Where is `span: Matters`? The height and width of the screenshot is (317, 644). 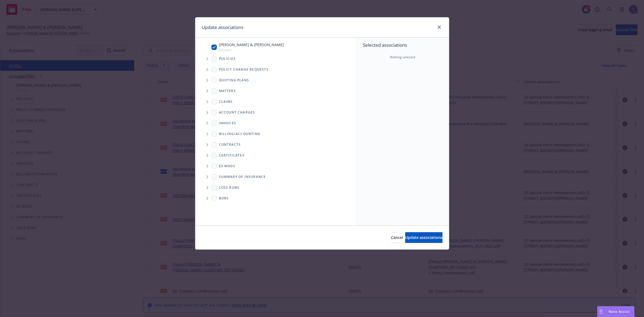 span: Matters is located at coordinates (227, 91).